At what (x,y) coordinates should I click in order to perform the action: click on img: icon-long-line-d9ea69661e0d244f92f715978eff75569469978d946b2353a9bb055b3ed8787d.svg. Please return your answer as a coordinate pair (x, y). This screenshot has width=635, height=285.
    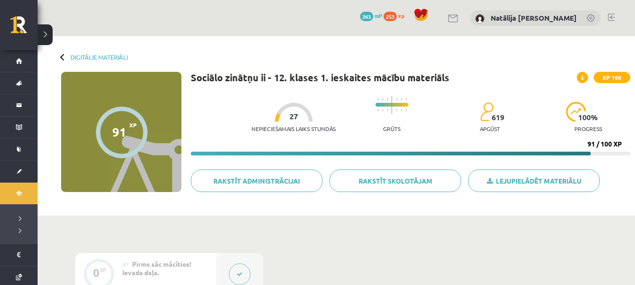
    Looking at the image, I should click on (392, 105).